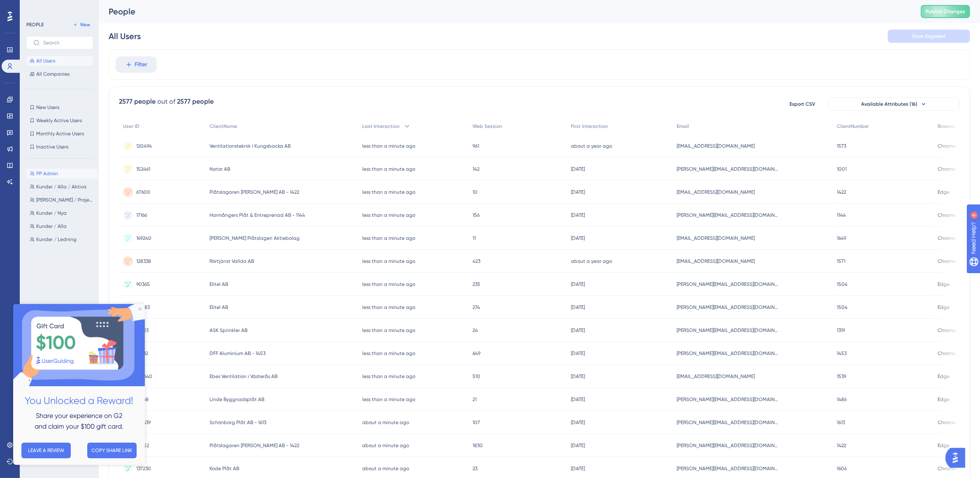 The width and height of the screenshot is (980, 478). I want to click on span: ClientName, so click(223, 126).